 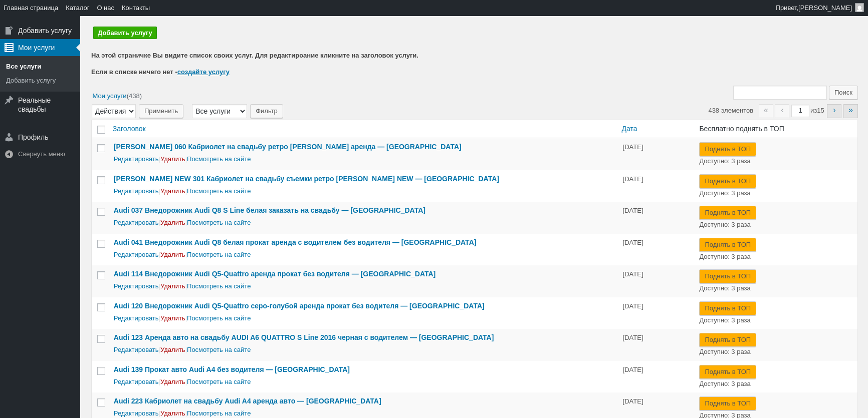 What do you see at coordinates (821, 110) in the screenshot?
I see `span: 15` at bounding box center [821, 110].